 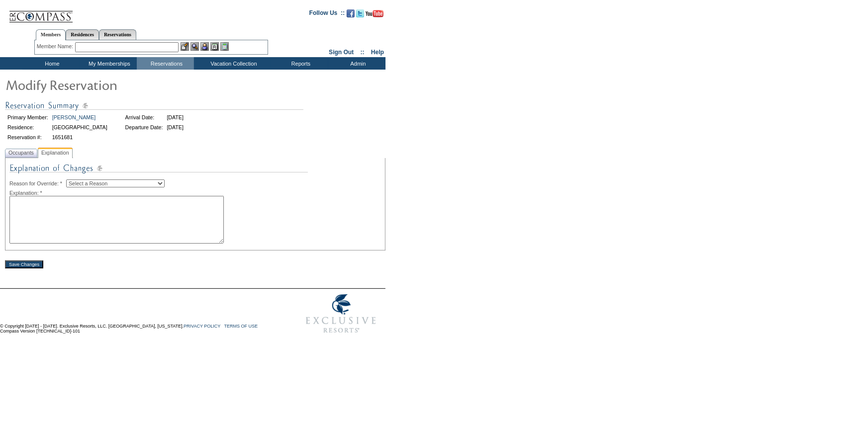 I want to click on td: Departure Date:, so click(x=144, y=127).